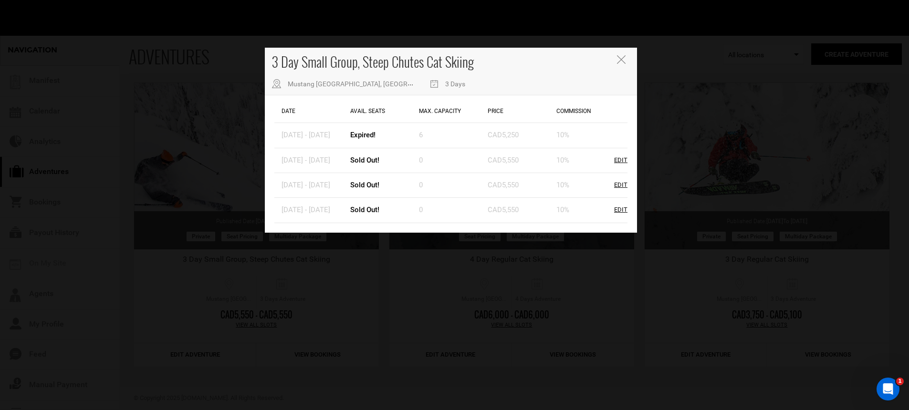  What do you see at coordinates (622, 60) in the screenshot?
I see `button: Close` at bounding box center [622, 60].